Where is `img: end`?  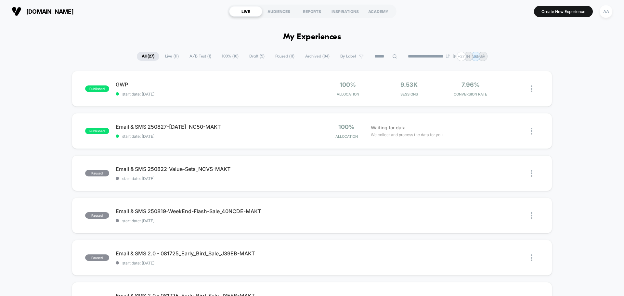
img: end is located at coordinates (448, 56).